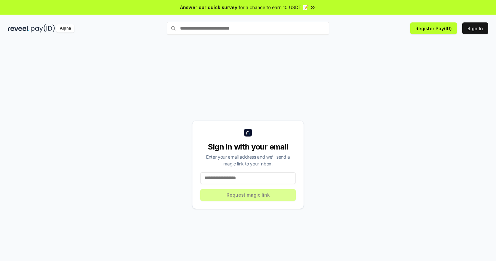 Image resolution: width=496 pixels, height=261 pixels. Describe the element at coordinates (248, 133) in the screenshot. I see `img: logo_small` at that location.